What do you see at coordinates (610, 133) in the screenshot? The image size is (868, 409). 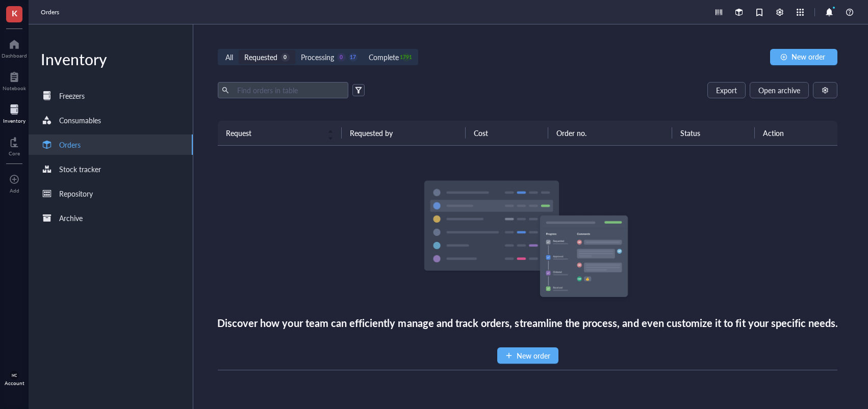 I see `th: Order no.` at bounding box center [610, 133].